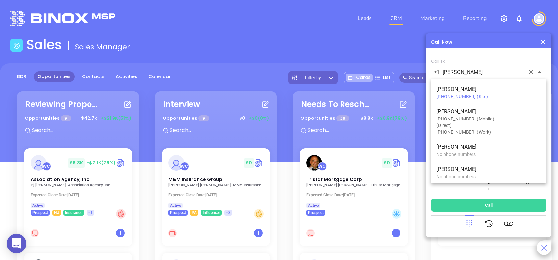 This screenshot has height=260, width=558. Describe the element at coordinates (80, 185) in the screenshot. I see `p: Pj Giannini - Association Agency, Inc` at that location.